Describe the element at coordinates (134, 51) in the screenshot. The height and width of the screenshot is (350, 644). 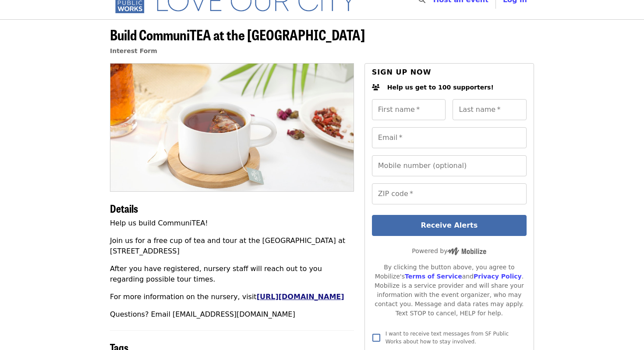
I see `span: Interest Form` at that location.